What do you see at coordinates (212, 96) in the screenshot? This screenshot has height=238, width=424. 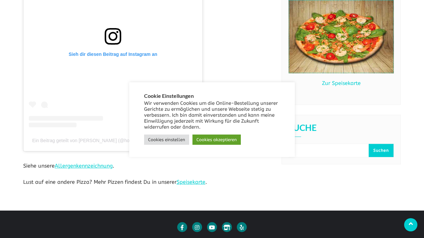 I see `h5: Cookie Einstellungen` at bounding box center [212, 96].